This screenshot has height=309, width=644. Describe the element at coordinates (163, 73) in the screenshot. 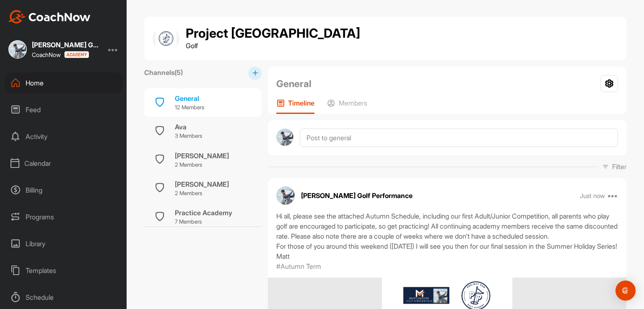

I see `label: Channels ( 5 )` at that location.